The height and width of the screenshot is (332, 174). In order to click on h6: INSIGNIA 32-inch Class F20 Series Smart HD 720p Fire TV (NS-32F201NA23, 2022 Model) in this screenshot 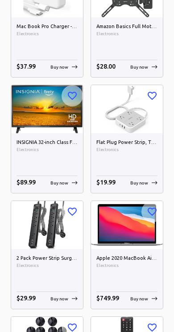, I will do `click(47, 142)`.